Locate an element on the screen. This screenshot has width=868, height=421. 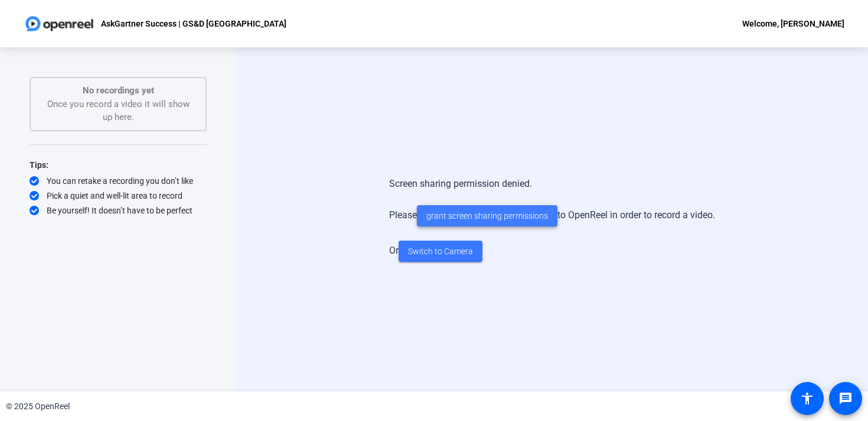
div: Be yourself! It doesn’t have to be perfect is located at coordinates (118, 210).